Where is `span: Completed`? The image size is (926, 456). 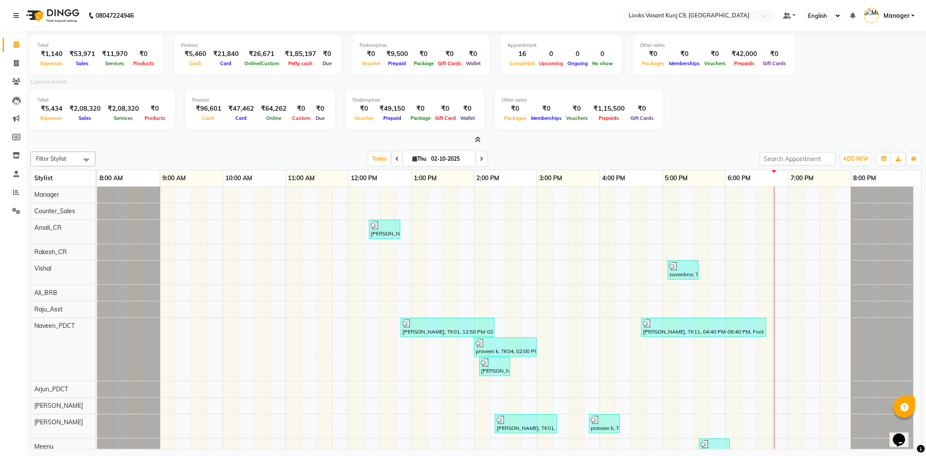
span: Completed is located at coordinates (522, 63).